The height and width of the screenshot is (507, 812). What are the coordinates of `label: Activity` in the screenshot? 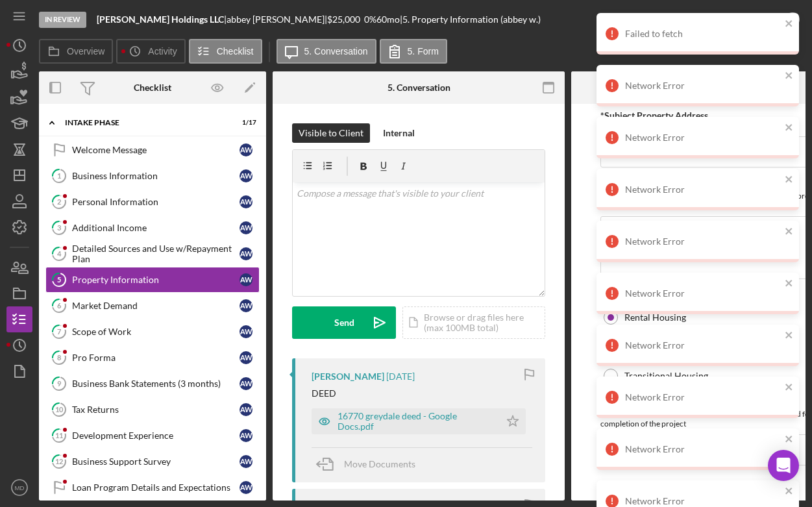 It's located at (162, 51).